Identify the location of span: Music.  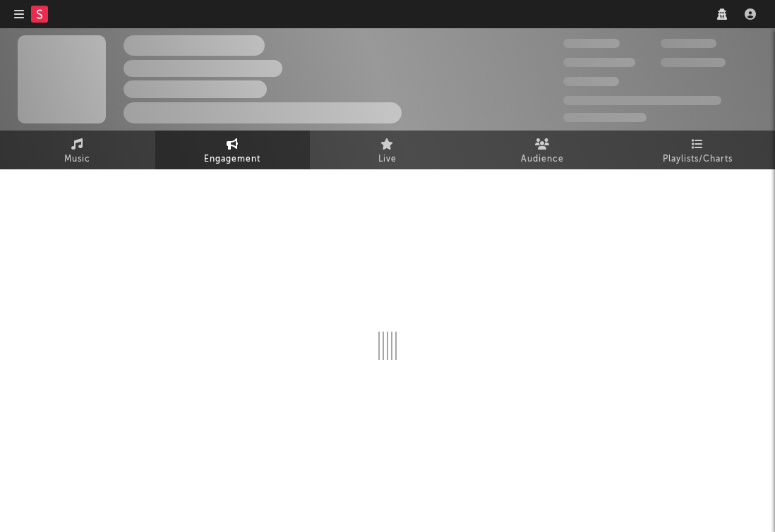
(77, 160).